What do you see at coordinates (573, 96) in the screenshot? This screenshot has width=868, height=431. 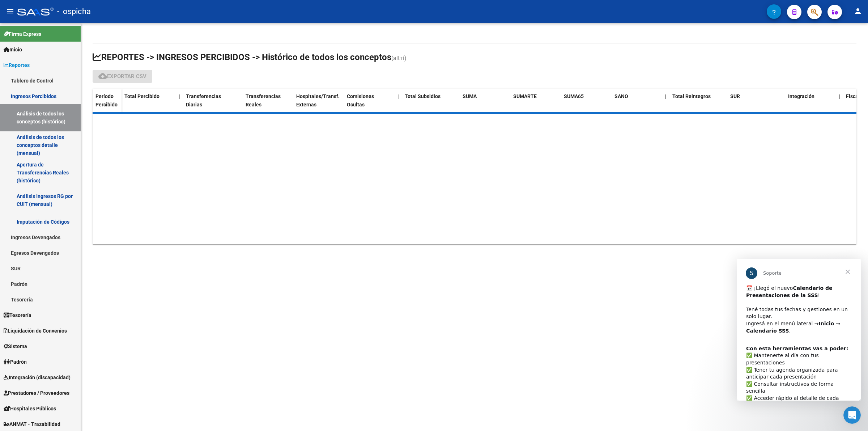 I see `span: SUMA65` at bounding box center [573, 96].